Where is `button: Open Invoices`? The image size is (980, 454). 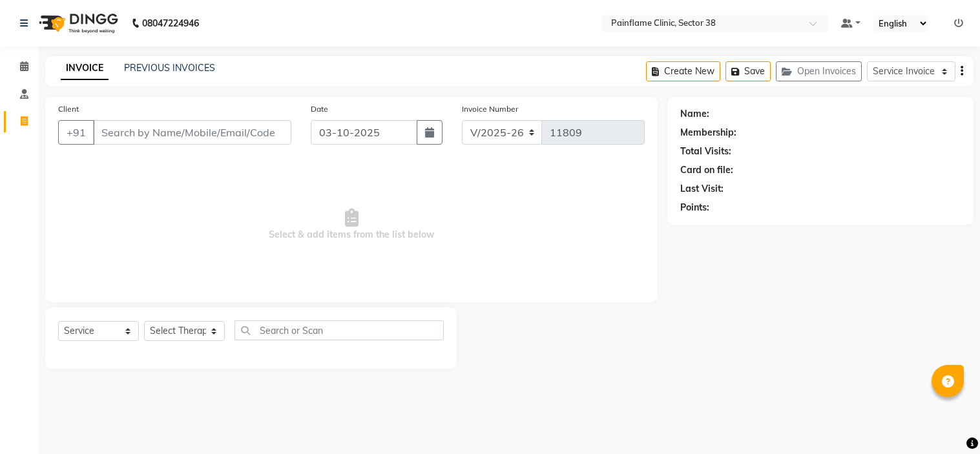 button: Open Invoices is located at coordinates (819, 71).